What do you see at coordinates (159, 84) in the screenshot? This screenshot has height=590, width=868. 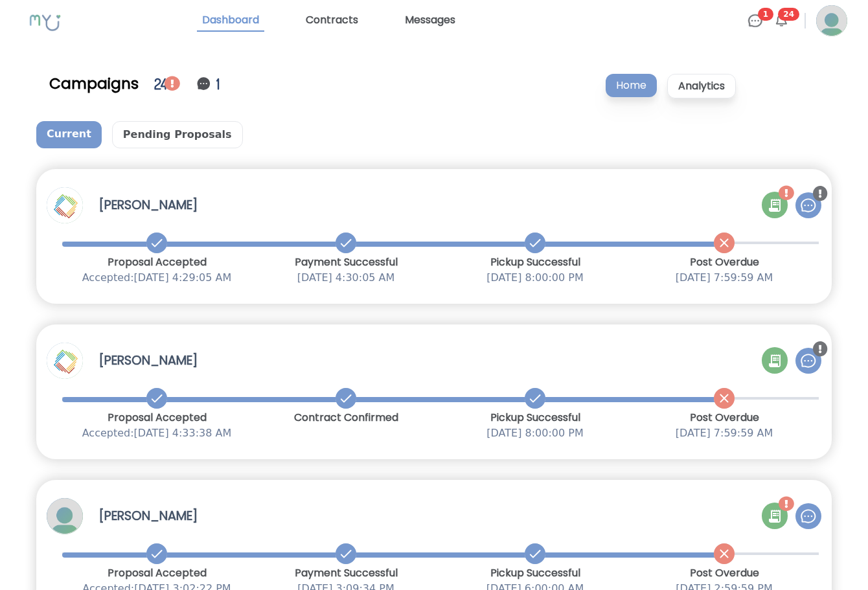 I see `div: 24` at bounding box center [159, 84].